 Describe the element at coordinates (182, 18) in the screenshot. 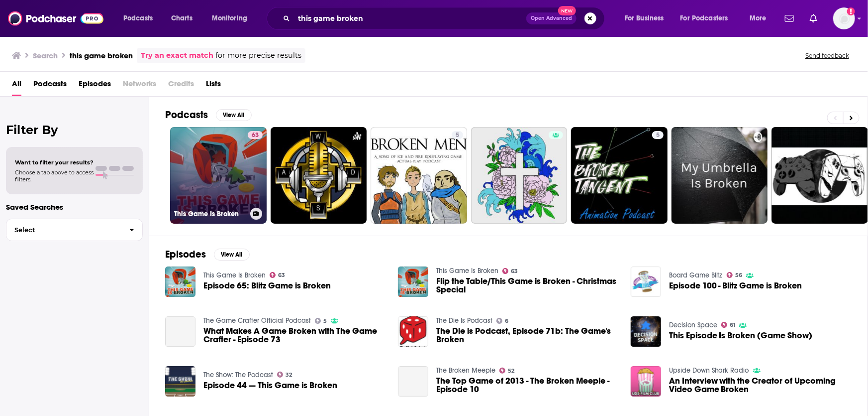

I see `a: Charts` at that location.